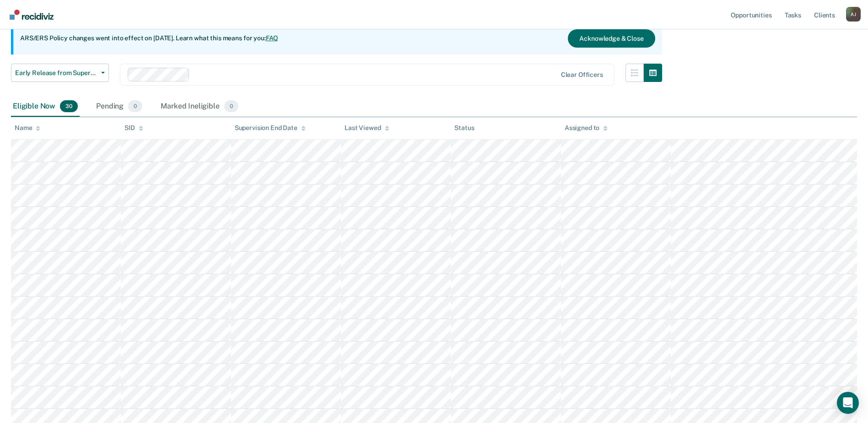 Image resolution: width=868 pixels, height=423 pixels. What do you see at coordinates (612, 38) in the screenshot?
I see `button: Acknowledge & Close` at bounding box center [612, 38].